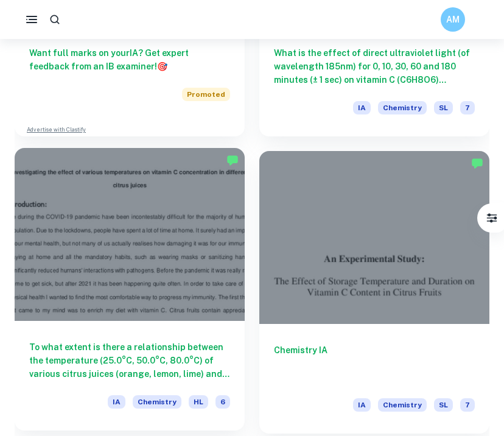 The width and height of the screenshot is (504, 436). What do you see at coordinates (205, 95) in the screenshot?
I see `span: Promoted` at bounding box center [205, 95].